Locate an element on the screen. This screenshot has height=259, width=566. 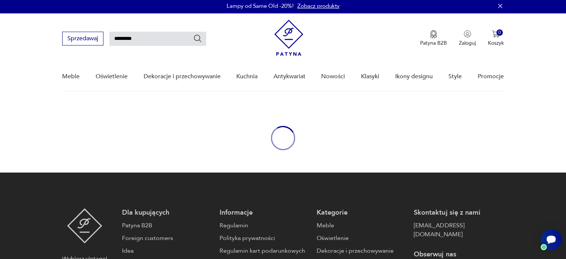
button: Szukaj is located at coordinates (198, 38).